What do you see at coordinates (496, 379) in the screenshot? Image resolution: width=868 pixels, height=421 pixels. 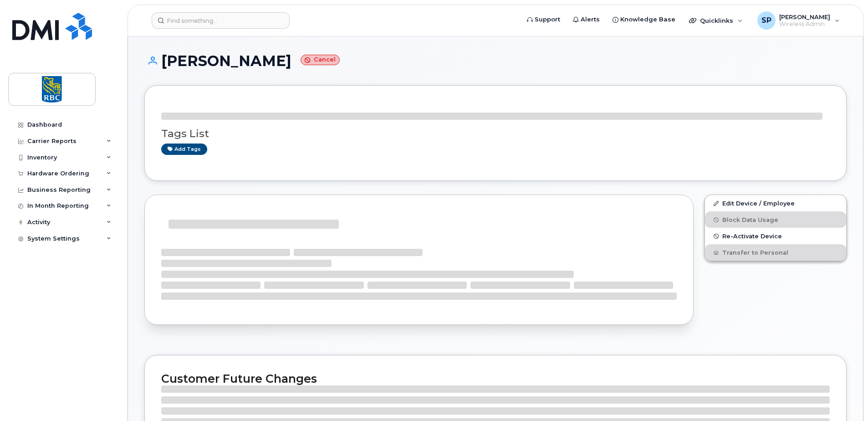 I see `h2: Customer Future Changes` at bounding box center [496, 379].